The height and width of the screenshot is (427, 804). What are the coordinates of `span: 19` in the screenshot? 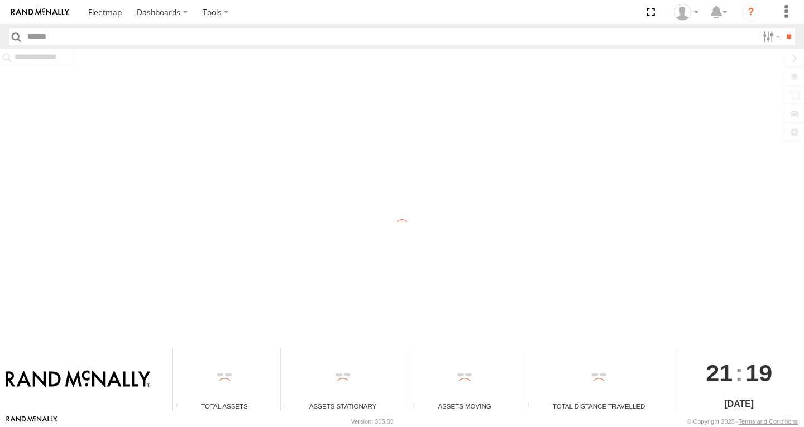 It's located at (759, 373).